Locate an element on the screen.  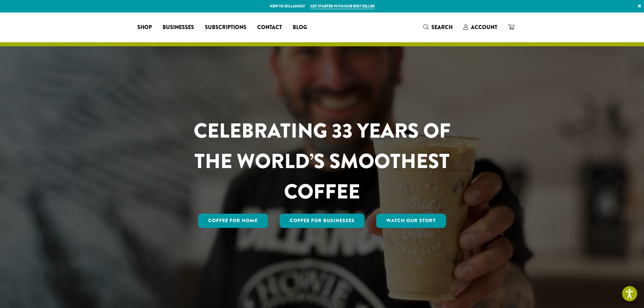
a: Coffee For Businesses is located at coordinates (322, 221).